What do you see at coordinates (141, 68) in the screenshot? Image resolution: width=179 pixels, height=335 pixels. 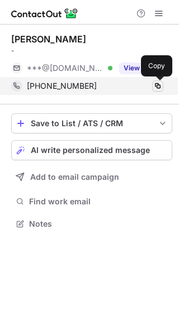 I see `button: Reveal Button` at bounding box center [141, 68].